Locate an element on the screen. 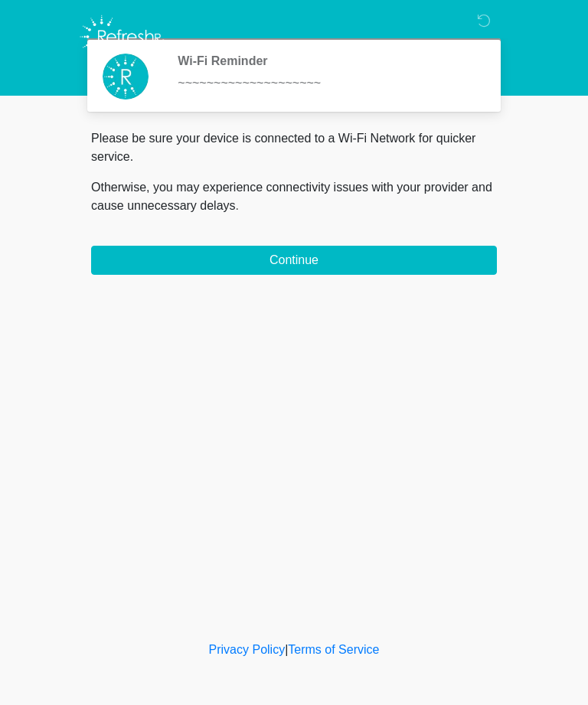  a: Privacy Policy is located at coordinates (247, 649).